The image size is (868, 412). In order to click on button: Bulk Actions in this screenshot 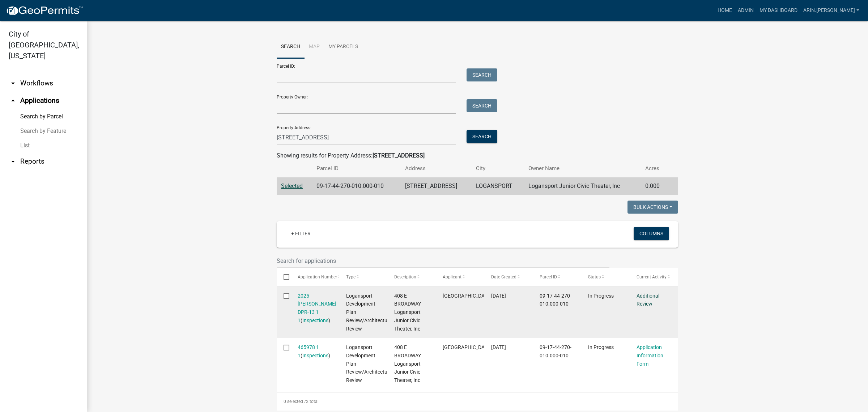, I will do `click(653, 207)`.